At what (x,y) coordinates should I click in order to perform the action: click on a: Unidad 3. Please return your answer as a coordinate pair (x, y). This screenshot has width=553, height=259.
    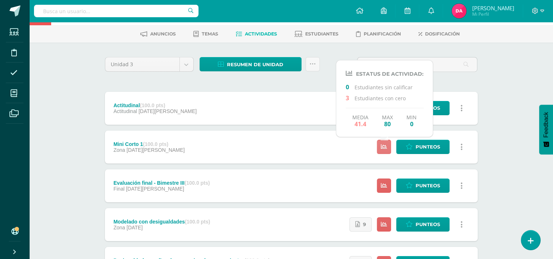
    Looking at the image, I should click on (149, 64).